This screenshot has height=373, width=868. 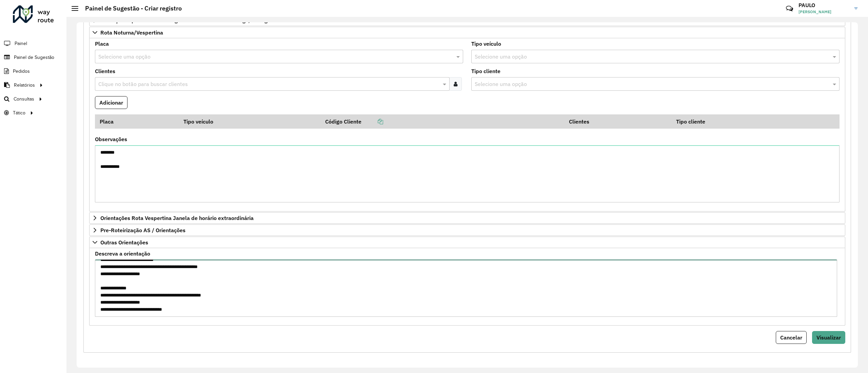 What do you see at coordinates (467, 287) in the screenshot?
I see `div: Outras Orientações` at bounding box center [467, 287].